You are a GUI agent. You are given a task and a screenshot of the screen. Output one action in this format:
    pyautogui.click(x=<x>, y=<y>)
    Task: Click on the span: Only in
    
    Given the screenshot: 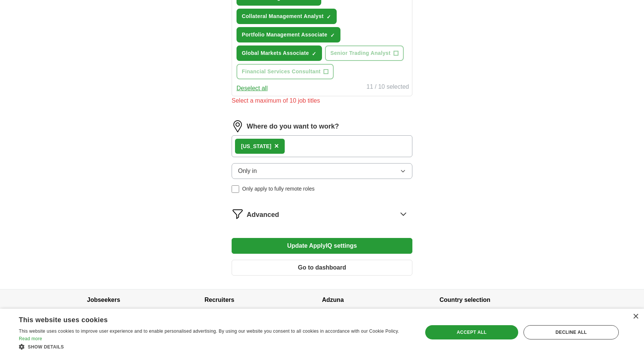 What is the action you would take?
    pyautogui.click(x=247, y=171)
    